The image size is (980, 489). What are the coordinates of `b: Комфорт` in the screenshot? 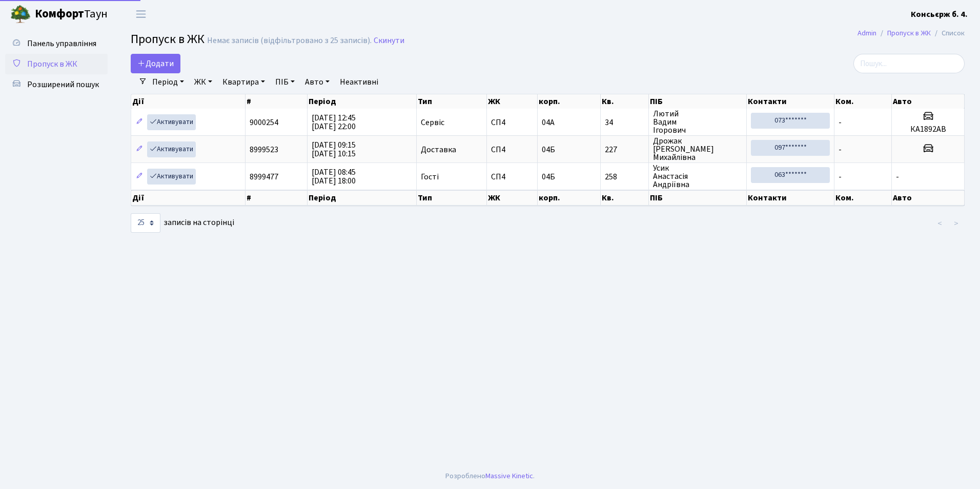 It's located at (60, 14).